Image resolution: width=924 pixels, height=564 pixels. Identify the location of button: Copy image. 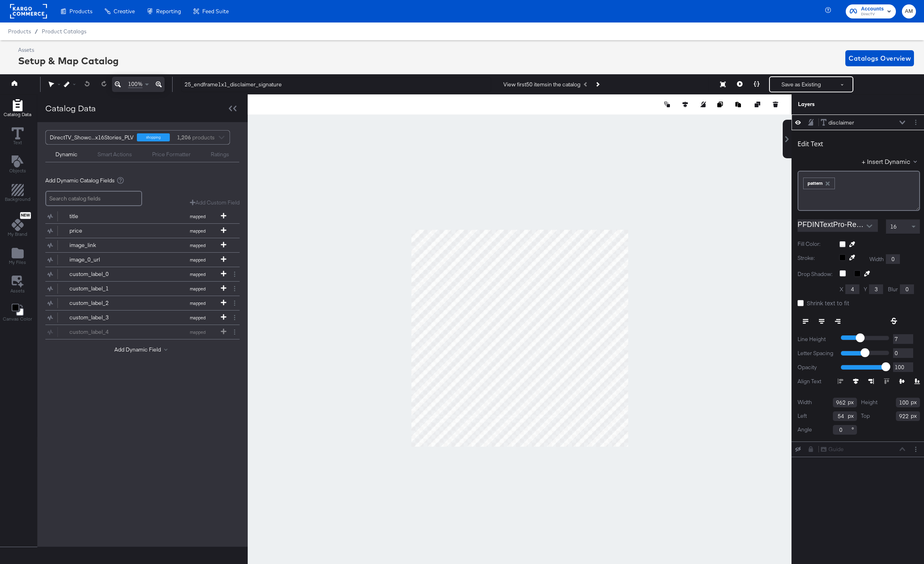
(721, 104).